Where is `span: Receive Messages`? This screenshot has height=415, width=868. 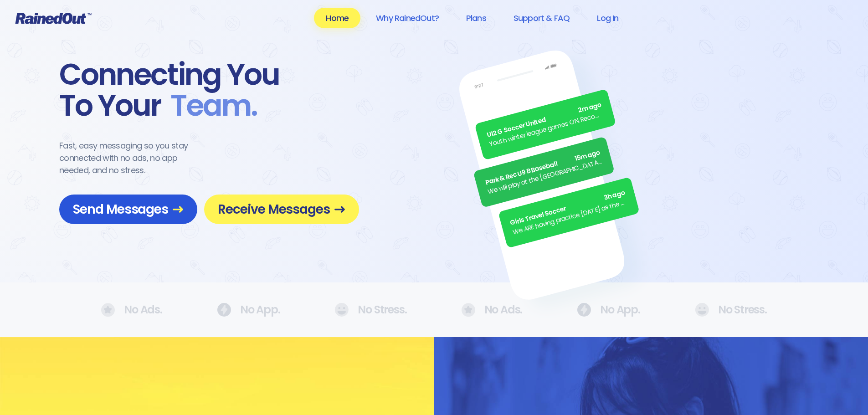 span: Receive Messages is located at coordinates (281, 209).